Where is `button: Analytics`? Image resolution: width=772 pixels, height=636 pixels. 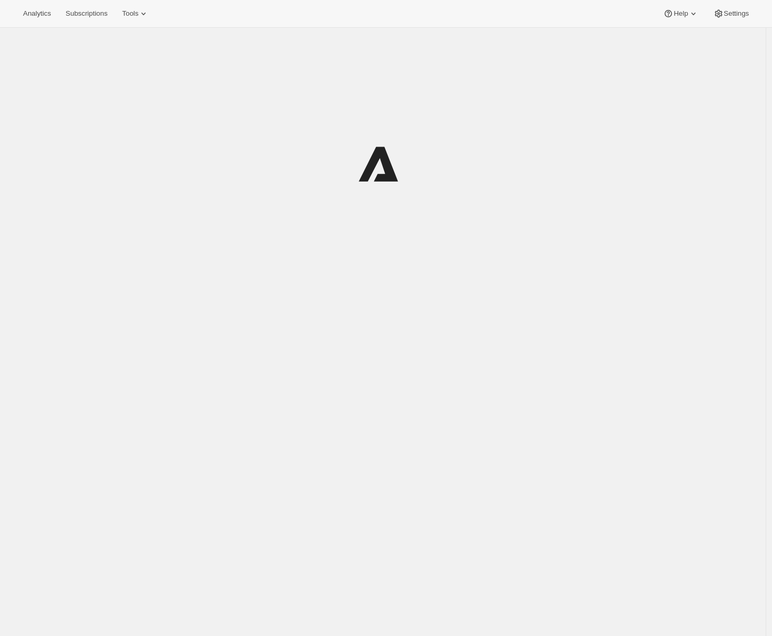
button: Analytics is located at coordinates (37, 14).